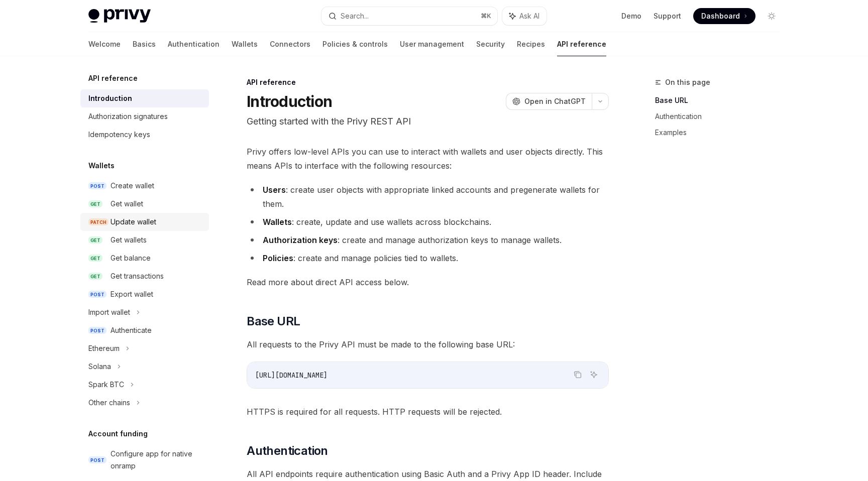 This screenshot has height=481, width=868. Describe the element at coordinates (278, 258) in the screenshot. I see `strong: Policies` at that location.